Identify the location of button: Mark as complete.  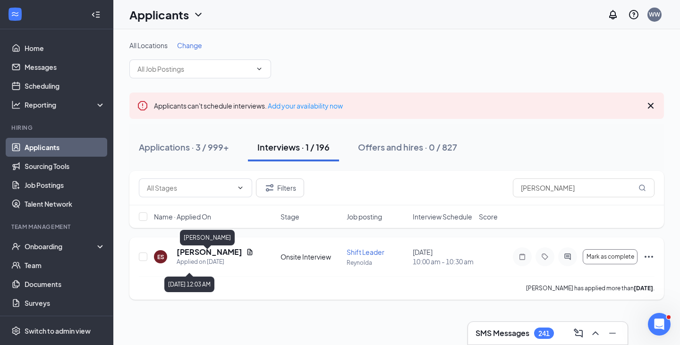
(610, 257).